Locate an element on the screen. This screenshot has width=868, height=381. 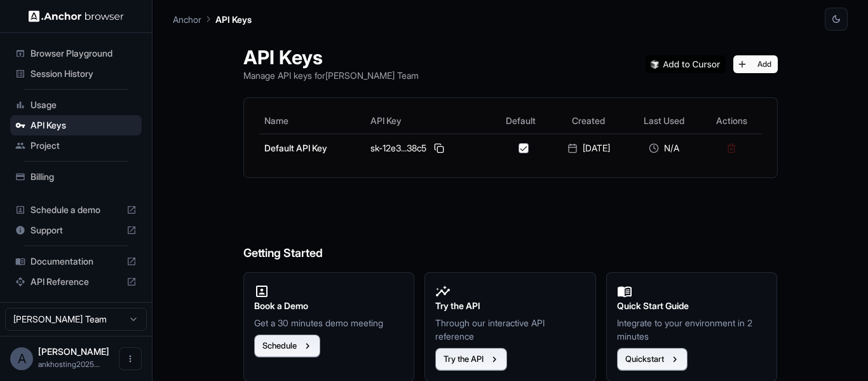
div: Usage is located at coordinates (76, 105).